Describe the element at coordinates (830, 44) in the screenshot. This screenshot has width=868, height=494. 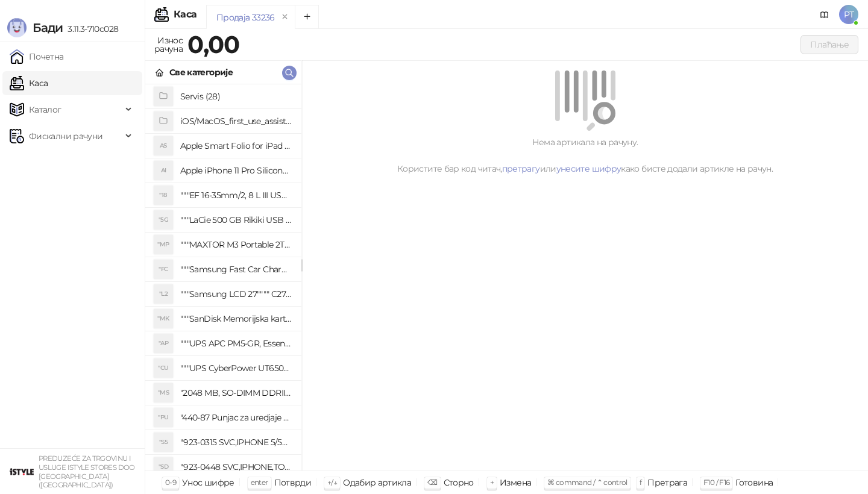
I see `button: Плаћање` at that location.